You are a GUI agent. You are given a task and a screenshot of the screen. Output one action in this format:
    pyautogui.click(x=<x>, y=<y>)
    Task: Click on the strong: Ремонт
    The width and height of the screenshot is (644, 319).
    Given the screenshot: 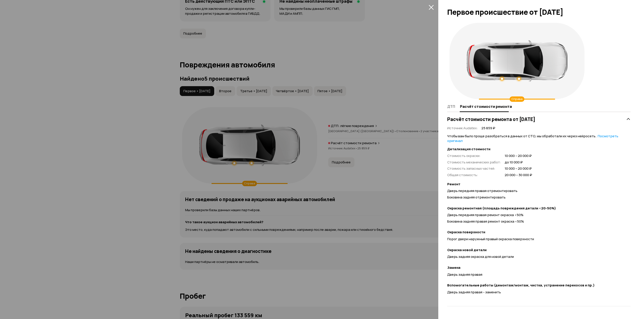 What is the action you would take?
    pyautogui.click(x=539, y=184)
    